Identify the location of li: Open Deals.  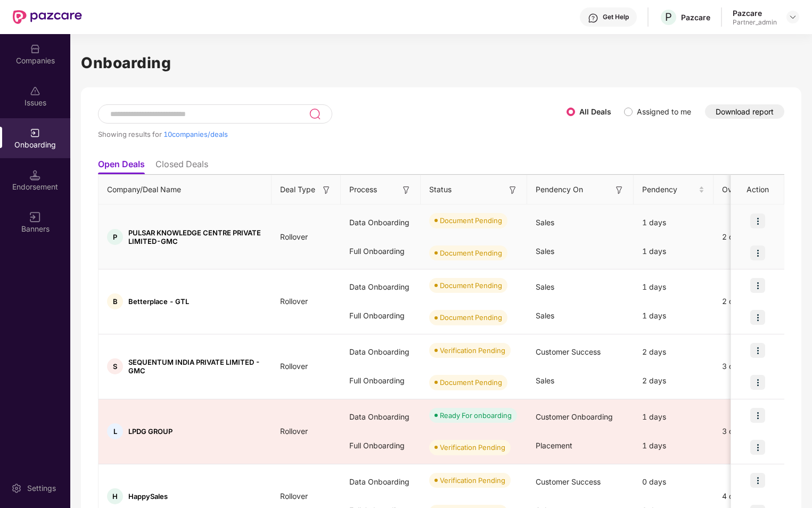
(121, 166).